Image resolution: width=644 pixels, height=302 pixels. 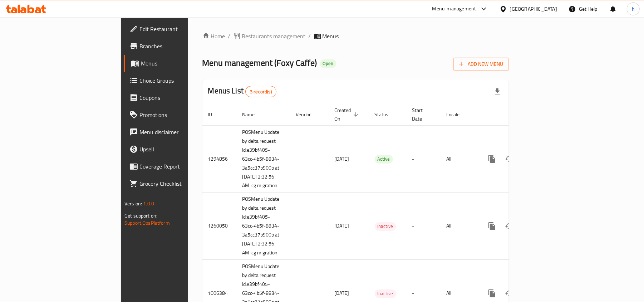 What do you see at coordinates (384, 159) in the screenshot?
I see `div: Active` at bounding box center [384, 159].